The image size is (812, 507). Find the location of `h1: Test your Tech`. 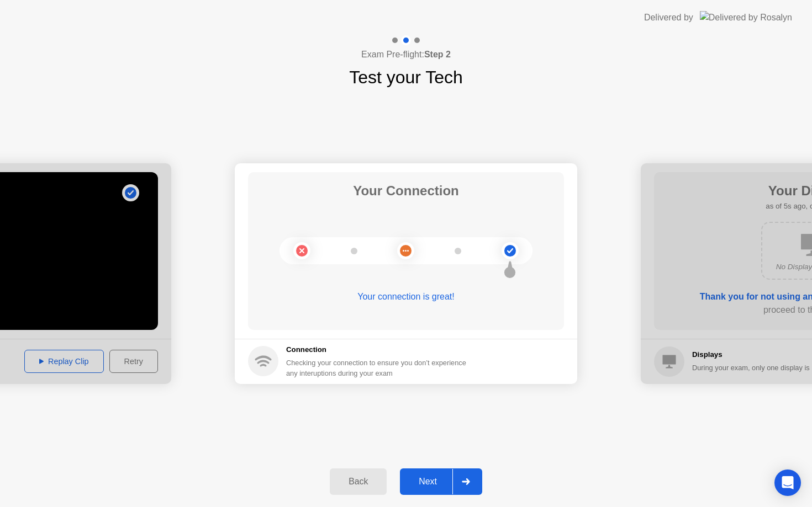

h1: Test your Tech is located at coordinates (406, 77).